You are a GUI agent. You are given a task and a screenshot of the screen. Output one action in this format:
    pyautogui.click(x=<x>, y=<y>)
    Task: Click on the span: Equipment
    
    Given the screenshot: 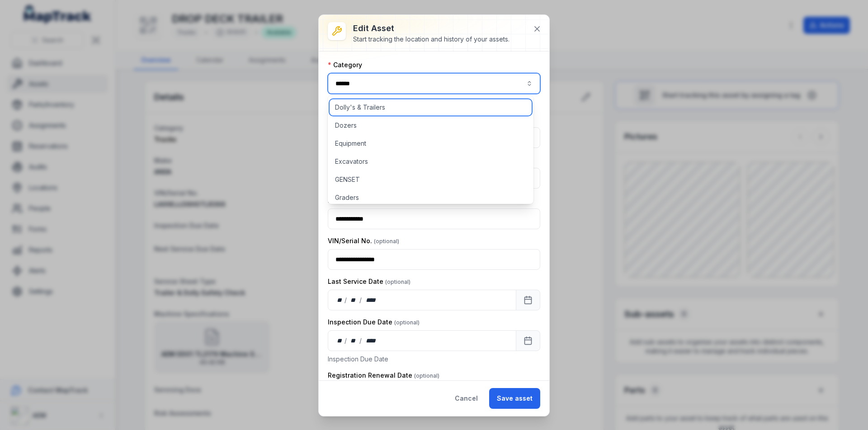 What is the action you would take?
    pyautogui.click(x=350, y=143)
    